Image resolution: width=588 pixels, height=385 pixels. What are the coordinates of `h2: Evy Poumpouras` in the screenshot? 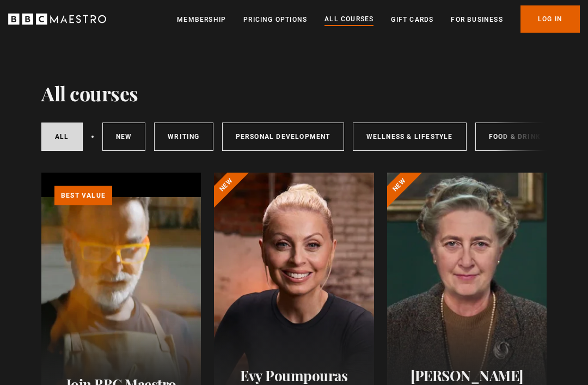 It's located at (293, 375).